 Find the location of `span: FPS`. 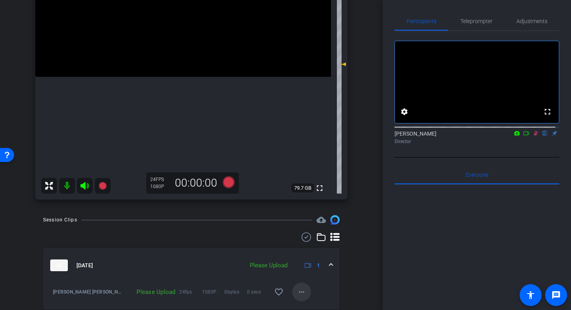

span: FPS is located at coordinates (160, 180).